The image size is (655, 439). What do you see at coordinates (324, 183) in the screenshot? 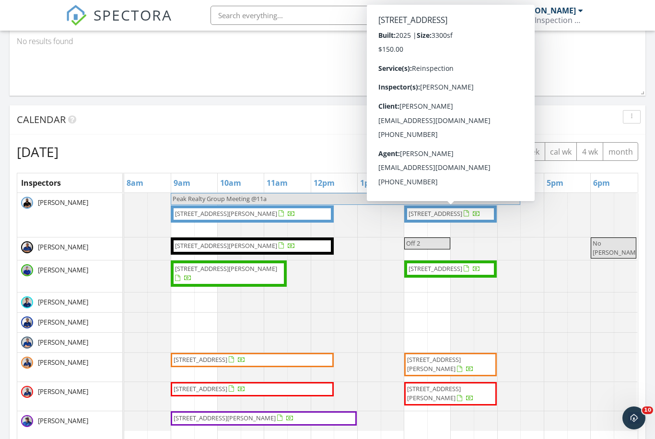
I see `a: 12pm` at bounding box center [324, 183].